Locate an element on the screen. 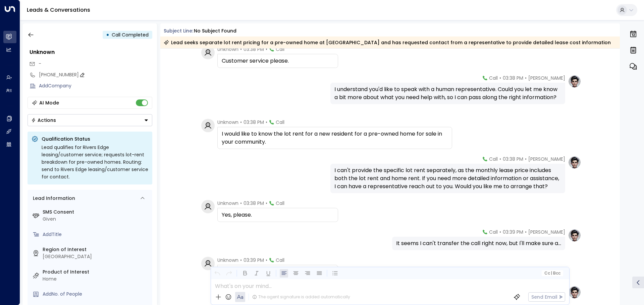 The width and height of the screenshot is (644, 305). div: Customer service please. is located at coordinates (278, 61).